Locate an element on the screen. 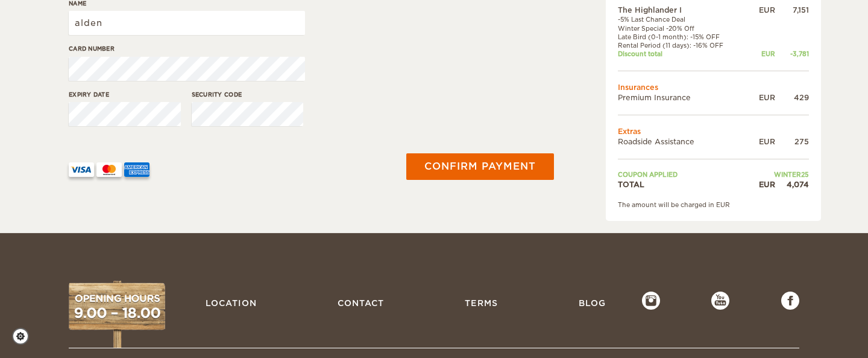  td: WINTER25 is located at coordinates (778, 175).